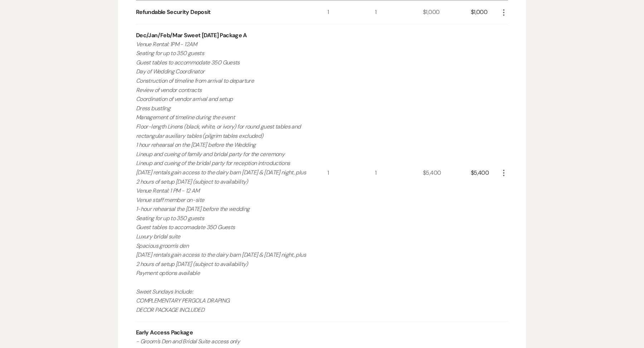  What do you see at coordinates (222, 177) in the screenshot?
I see `p: Venue Rental: 1PM - 12AM Seating for up to 350 guests Guest tables to accommodate 350 Guests Day ...` at bounding box center [222, 177].